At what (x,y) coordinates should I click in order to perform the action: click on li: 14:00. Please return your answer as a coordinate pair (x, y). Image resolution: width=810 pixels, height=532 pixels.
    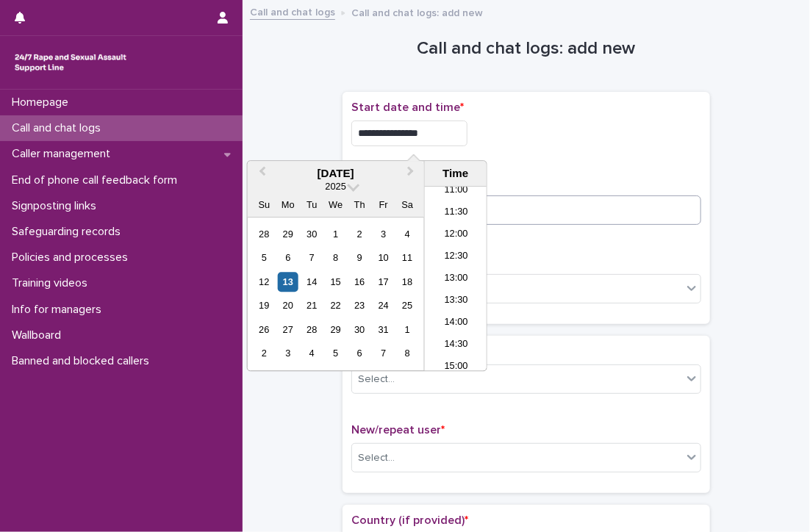
    Looking at the image, I should click on (456, 324).